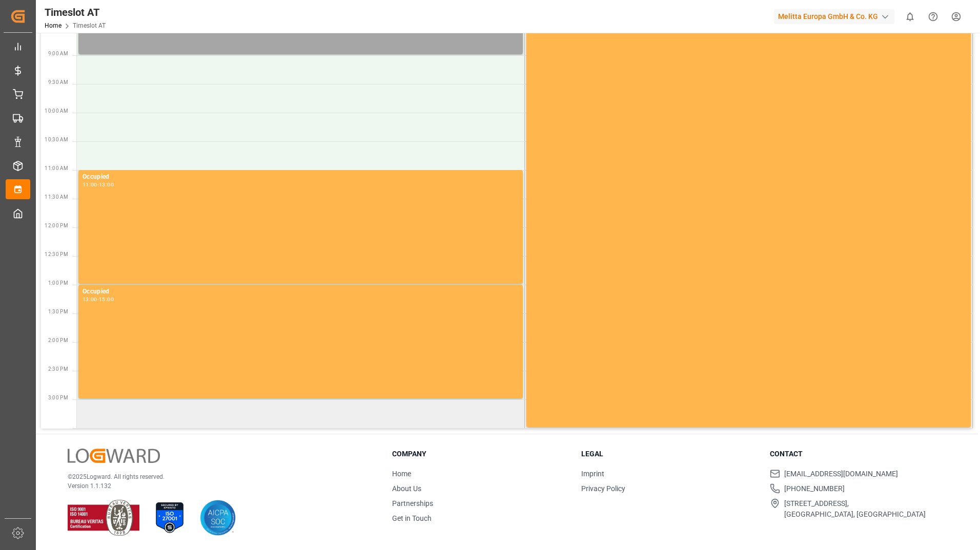 The height and width of the screenshot is (550, 980). What do you see at coordinates (58, 398) in the screenshot?
I see `span: 3:00 PM` at bounding box center [58, 398].